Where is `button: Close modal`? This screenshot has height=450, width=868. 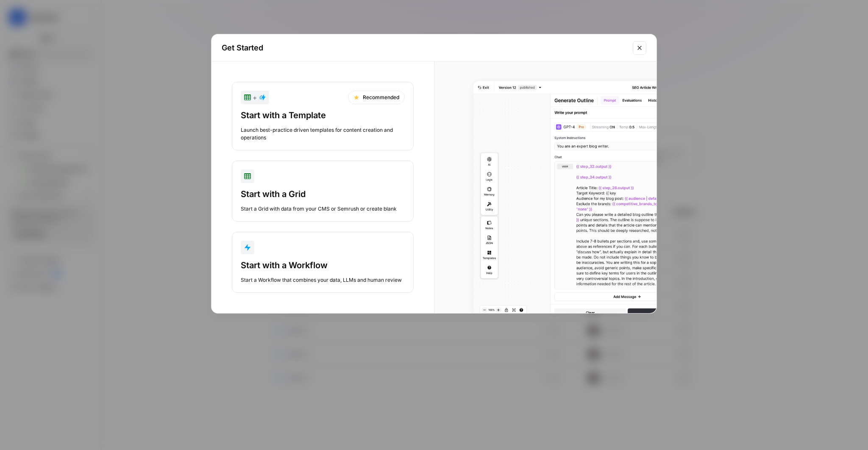
button: Close modal is located at coordinates (639, 48).